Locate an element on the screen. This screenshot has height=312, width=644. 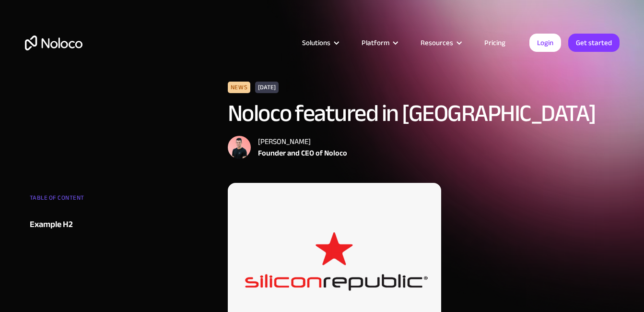
a: Example H2 is located at coordinates (88, 224).